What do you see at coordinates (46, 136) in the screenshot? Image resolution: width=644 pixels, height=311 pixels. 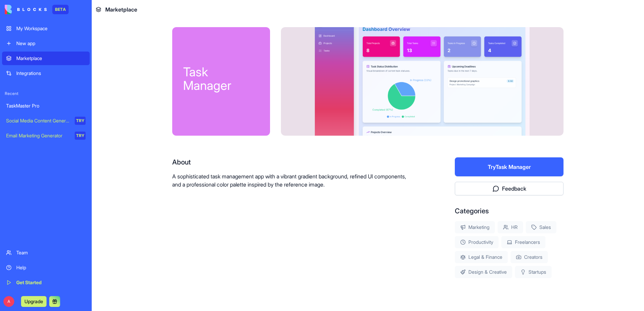 I see `a: Email Marketing GeneratorTRY` at bounding box center [46, 136].